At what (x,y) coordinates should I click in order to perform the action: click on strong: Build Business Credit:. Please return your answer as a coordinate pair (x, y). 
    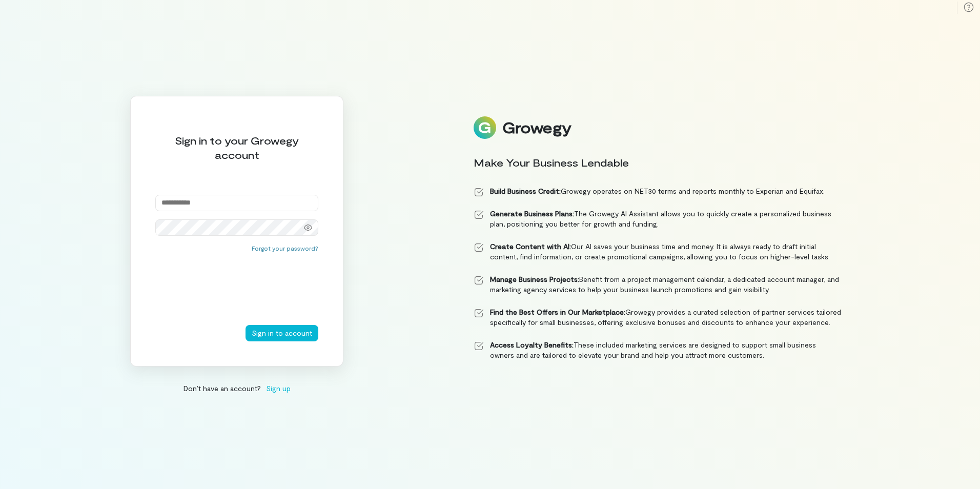
    Looking at the image, I should click on (526, 190).